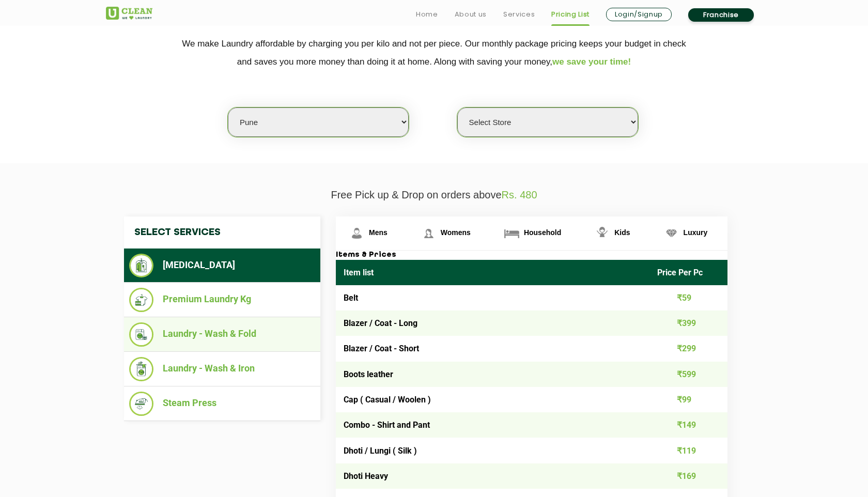 The height and width of the screenshot is (497, 868). What do you see at coordinates (519, 14) in the screenshot?
I see `a: Services` at bounding box center [519, 14].